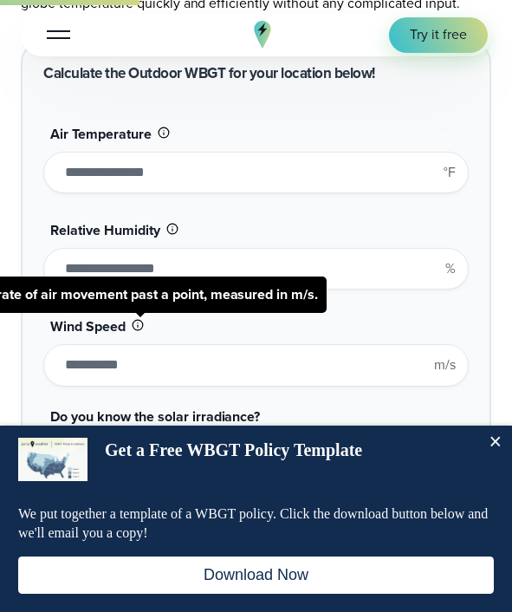  I want to click on a: Try it free, so click(439, 35).